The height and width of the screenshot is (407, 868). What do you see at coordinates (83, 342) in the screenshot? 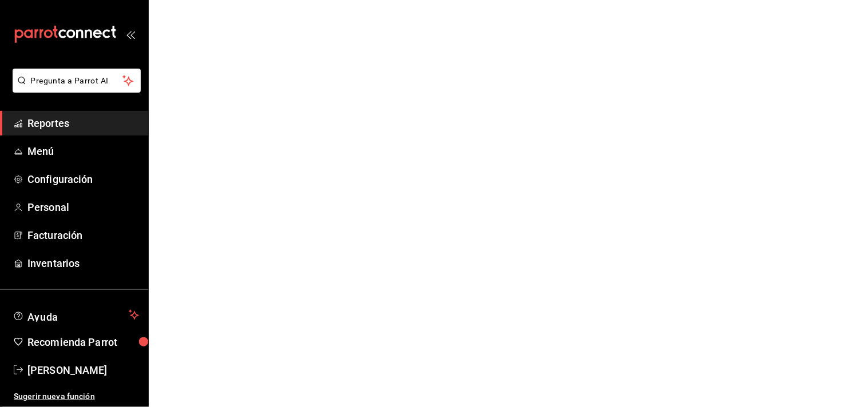
I see `span: Recomienda Parrot` at bounding box center [83, 342].